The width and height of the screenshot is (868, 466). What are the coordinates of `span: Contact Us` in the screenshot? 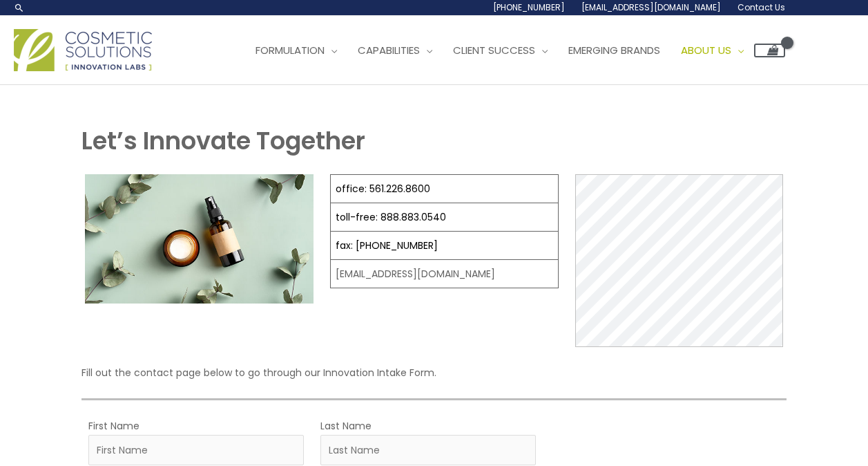 It's located at (761, 7).